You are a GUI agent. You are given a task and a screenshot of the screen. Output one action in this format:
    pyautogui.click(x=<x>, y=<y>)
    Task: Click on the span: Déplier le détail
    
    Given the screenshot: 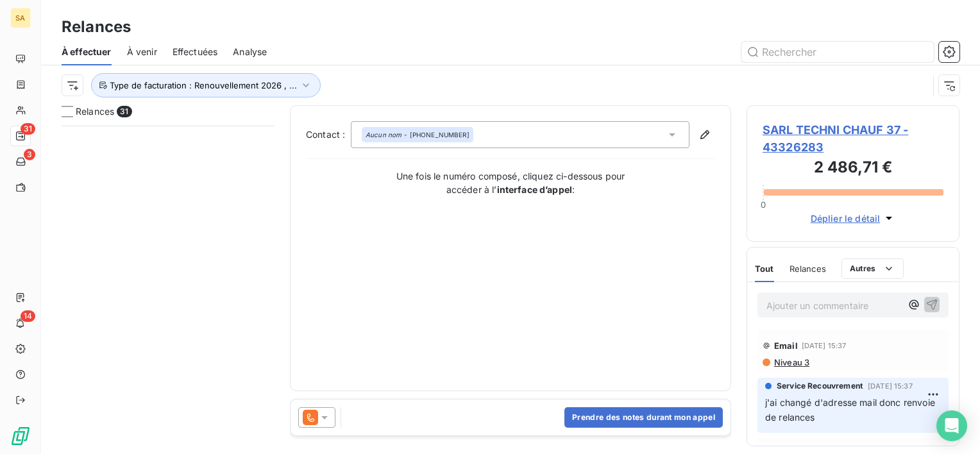 What is the action you would take?
    pyautogui.click(x=845, y=218)
    